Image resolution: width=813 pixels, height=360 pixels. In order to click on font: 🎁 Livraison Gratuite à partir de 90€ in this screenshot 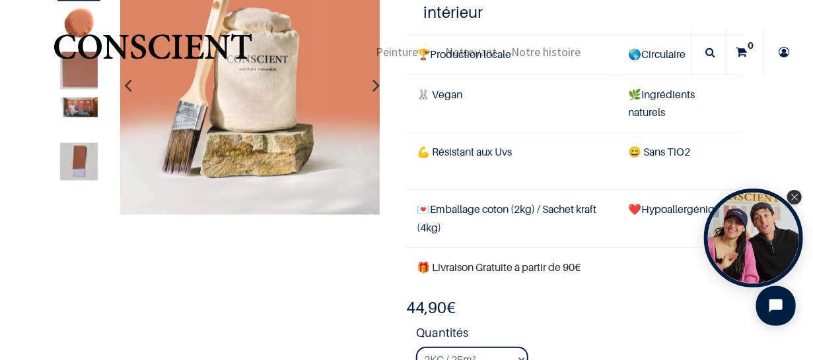, I will do `click(498, 267)`.